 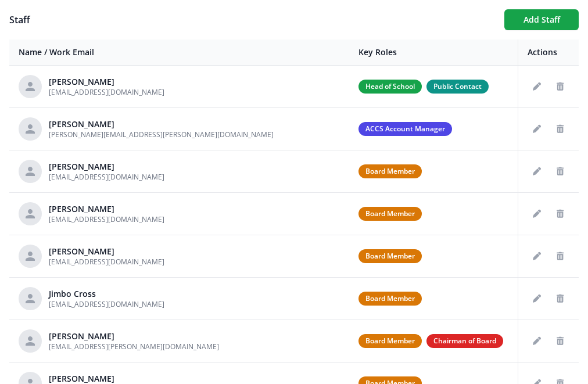 What do you see at coordinates (405, 129) in the screenshot?
I see `span: ACCS Account Manager` at bounding box center [405, 129].